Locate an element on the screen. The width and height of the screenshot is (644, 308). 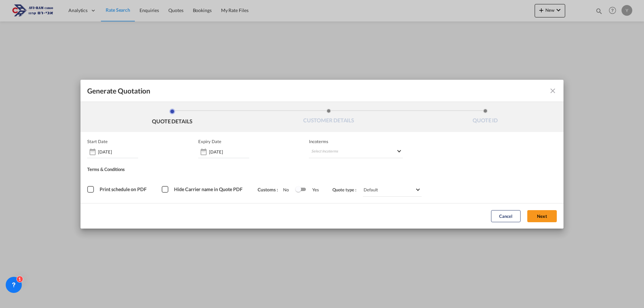
span: Customs : is located at coordinates (270, 190).